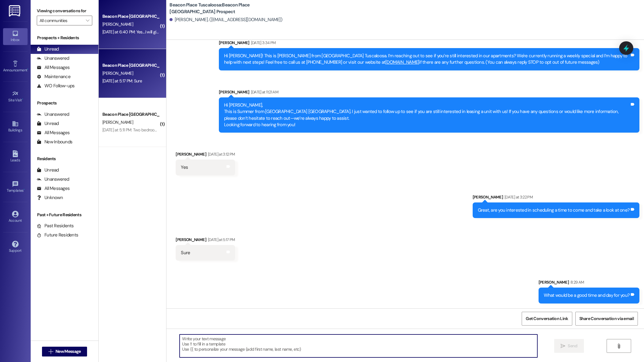 The height and width of the screenshot is (362, 644). Describe the element at coordinates (64, 38) in the screenshot. I see `div: Prospects + Residents` at that location.